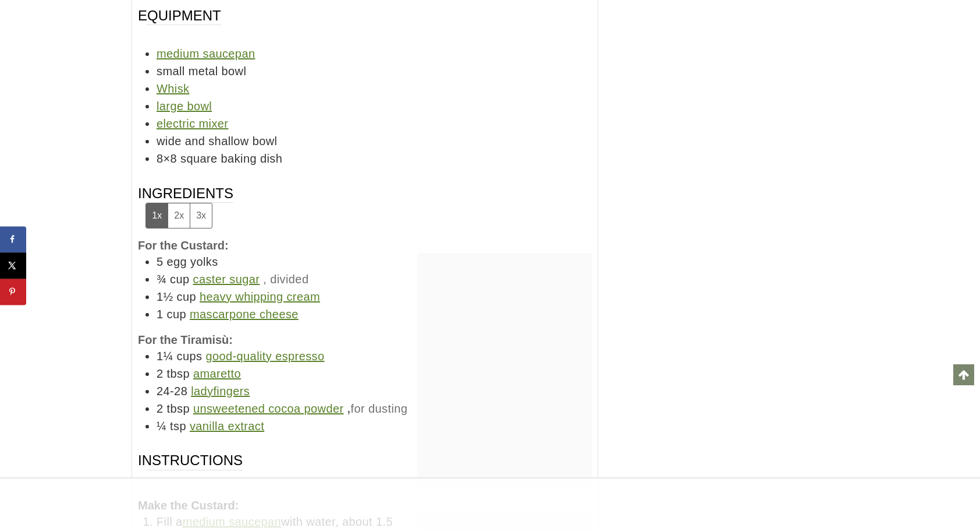 This screenshot has width=980, height=531. What do you see at coordinates (179, 16) in the screenshot?
I see `span: Equipment` at bounding box center [179, 16].